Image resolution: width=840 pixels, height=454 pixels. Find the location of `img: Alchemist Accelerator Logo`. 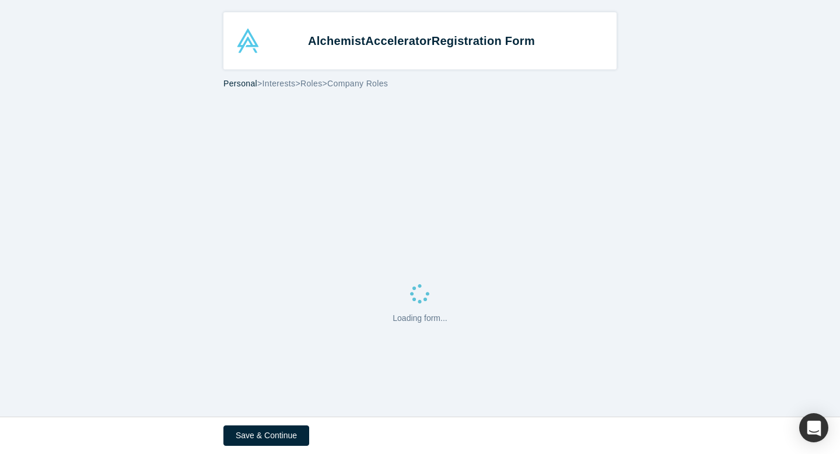

img: Alchemist Accelerator Logo is located at coordinates (248, 41).